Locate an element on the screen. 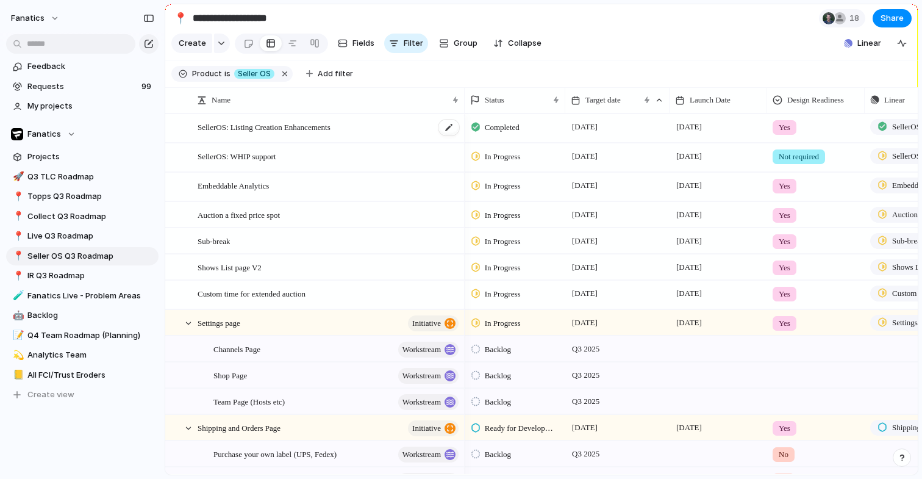  a: Projects is located at coordinates (82, 157).